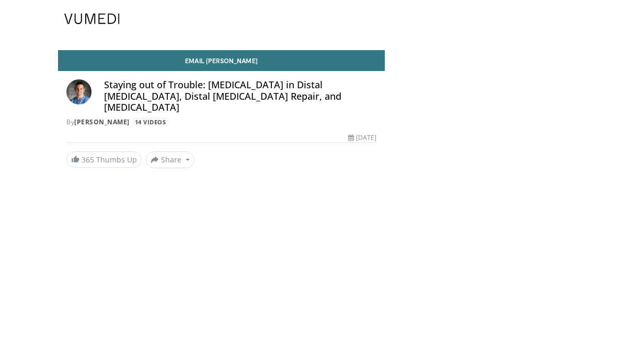 This screenshot has width=618, height=364. What do you see at coordinates (88, 159) in the screenshot?
I see `span: 365` at bounding box center [88, 159].